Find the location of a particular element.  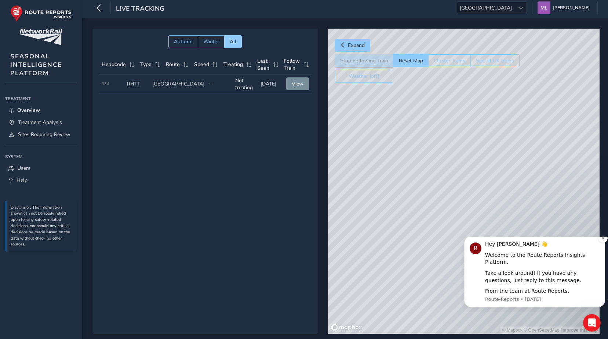

span: Overview is located at coordinates (29, 110).